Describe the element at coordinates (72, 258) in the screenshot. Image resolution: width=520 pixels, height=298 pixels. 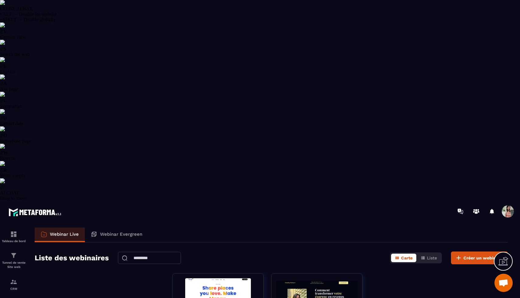
I see `h2: Liste des webinaires` at that location.